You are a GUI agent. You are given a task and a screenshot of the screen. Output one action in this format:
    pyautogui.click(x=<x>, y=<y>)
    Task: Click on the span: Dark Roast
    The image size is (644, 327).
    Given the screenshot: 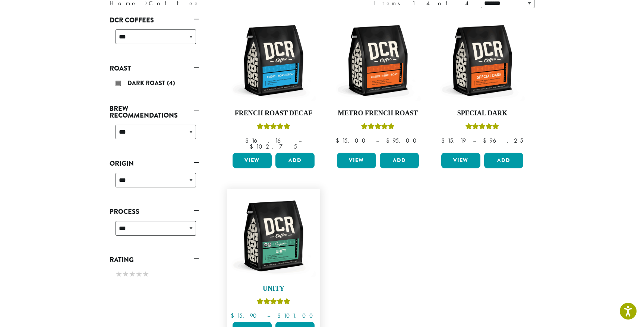 What is the action you would take?
    pyautogui.click(x=147, y=83)
    